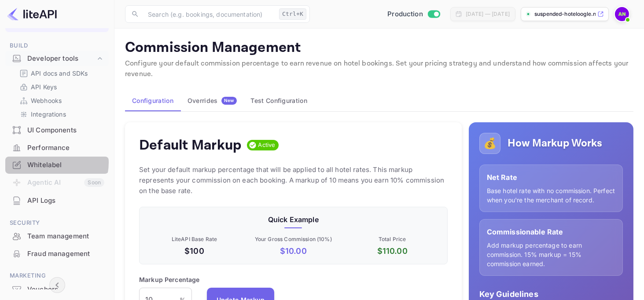  Describe the element at coordinates (293, 219) in the screenshot. I see `p: Quick Example` at that location.